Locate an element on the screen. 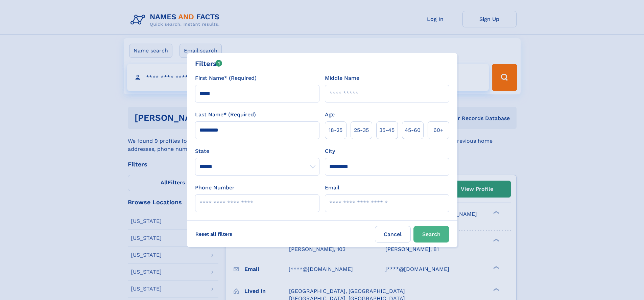 The width and height of the screenshot is (644, 300). label: Reset all filters is located at coordinates (213, 234).